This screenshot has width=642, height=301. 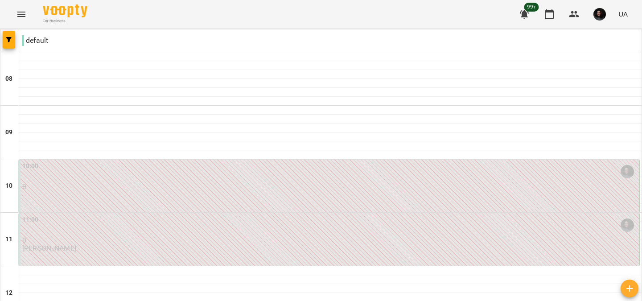 What do you see at coordinates (35, 41) in the screenshot?
I see `p: default` at bounding box center [35, 41].